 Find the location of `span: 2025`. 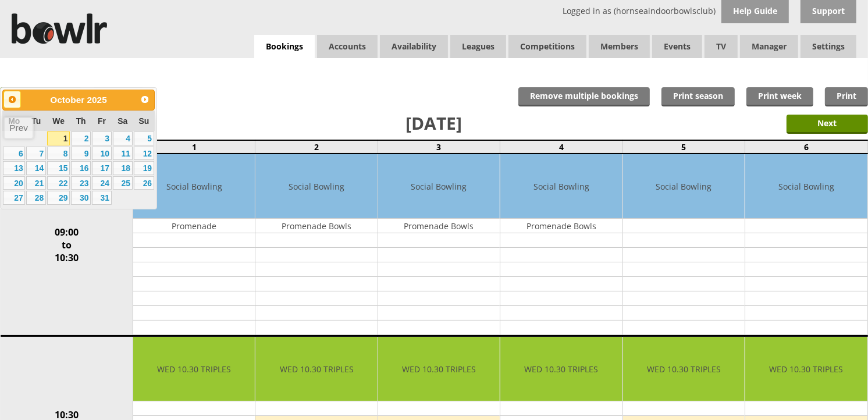

span: 2025 is located at coordinates (97, 99).